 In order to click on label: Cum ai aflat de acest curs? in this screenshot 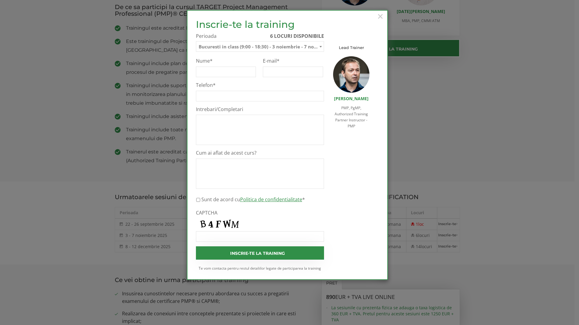, I will do `click(260, 153)`.